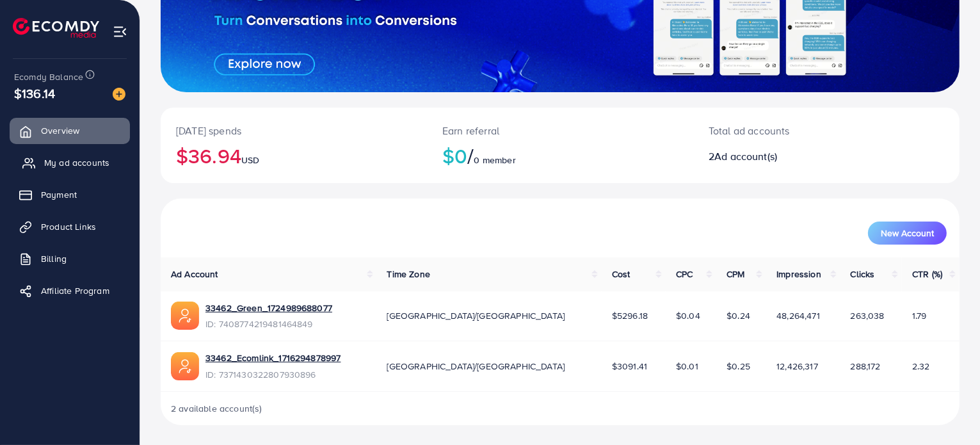 This screenshot has height=445, width=980. Describe the element at coordinates (194, 274) in the screenshot. I see `span: Ad Account` at that location.